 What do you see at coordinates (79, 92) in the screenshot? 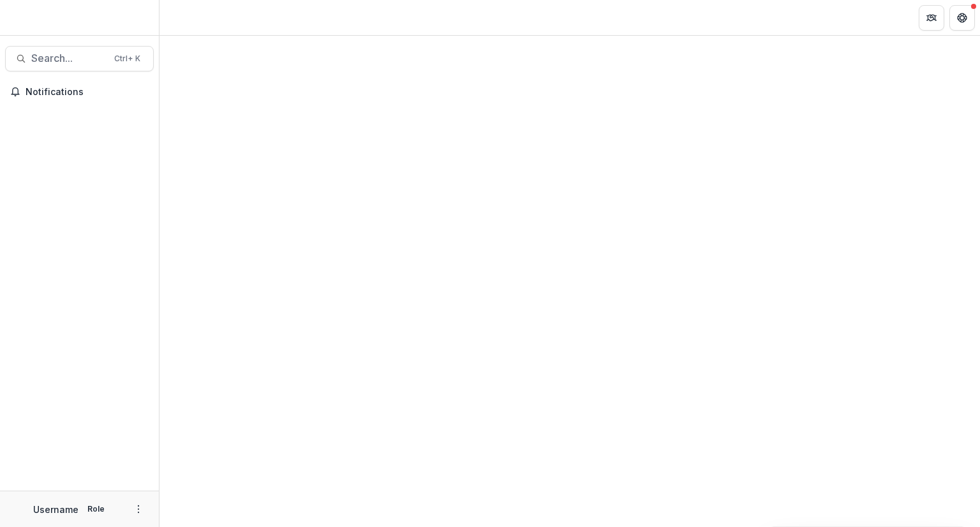
I see `button: Notifications` at bounding box center [79, 92].